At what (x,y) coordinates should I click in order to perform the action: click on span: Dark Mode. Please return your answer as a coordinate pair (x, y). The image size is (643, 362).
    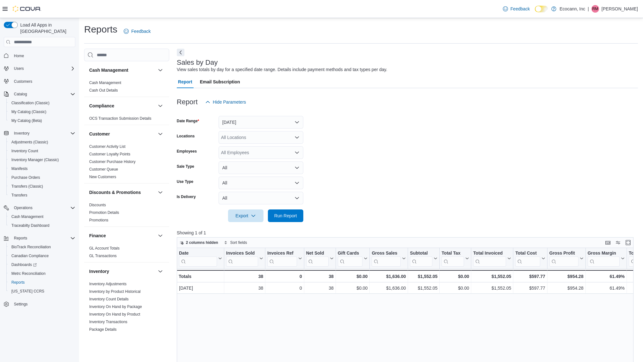
    Looking at the image, I should click on (535, 12).